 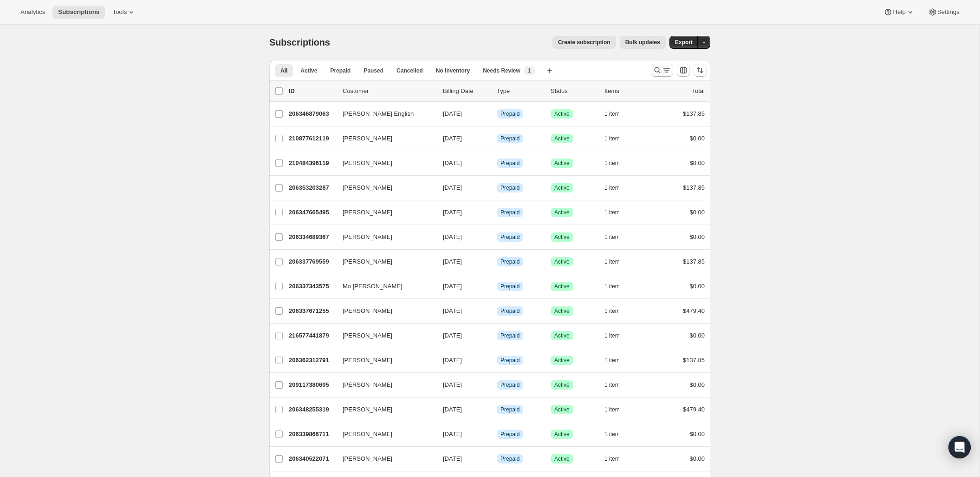 I want to click on span: Paused, so click(x=374, y=71).